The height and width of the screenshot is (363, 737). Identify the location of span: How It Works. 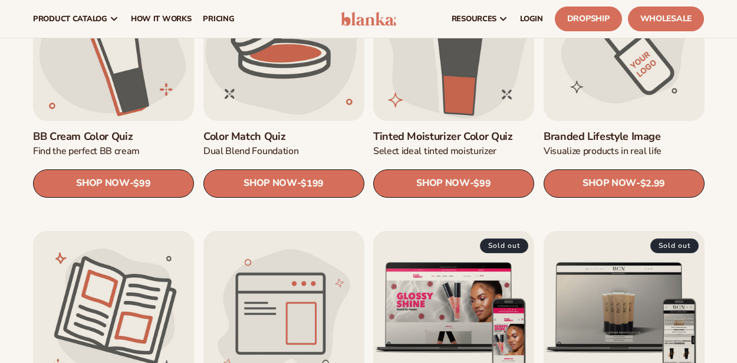
(161, 19).